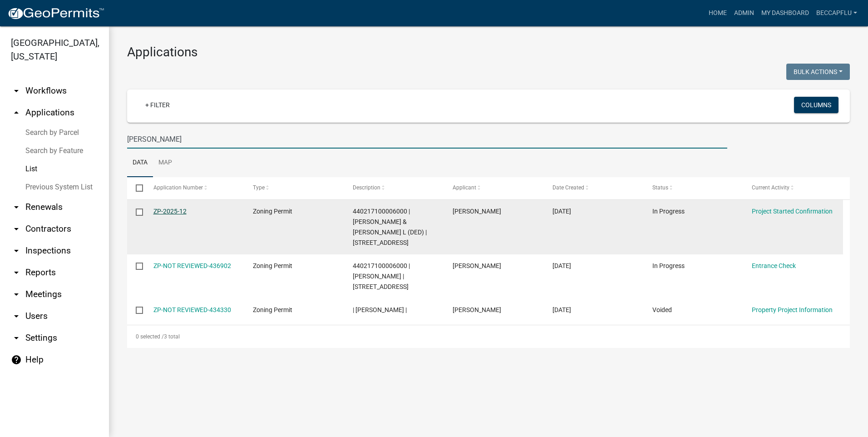 This screenshot has width=868, height=437. What do you see at coordinates (394, 188) in the screenshot?
I see `datatable-header-cell: Description` at bounding box center [394, 188].